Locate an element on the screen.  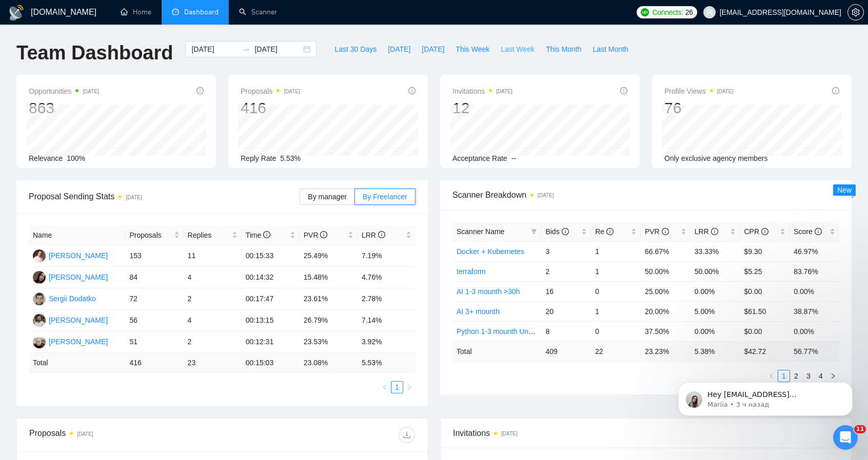
span: New is located at coordinates (845, 190).